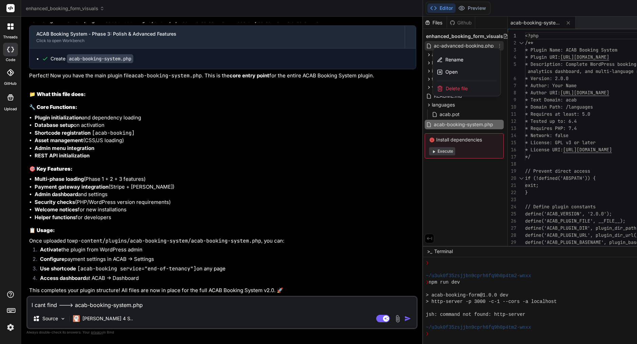 Image resolution: width=637 pixels, height=344 pixels. Describe the element at coordinates (10, 83) in the screenshot. I see `label: GitHub` at that location.